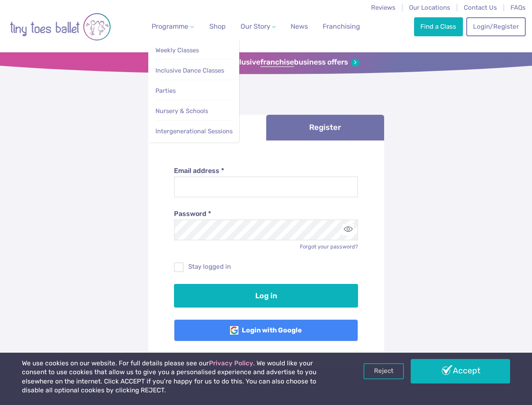 The height and width of the screenshot is (405, 532). I want to click on span: Weekly Classes, so click(176, 50).